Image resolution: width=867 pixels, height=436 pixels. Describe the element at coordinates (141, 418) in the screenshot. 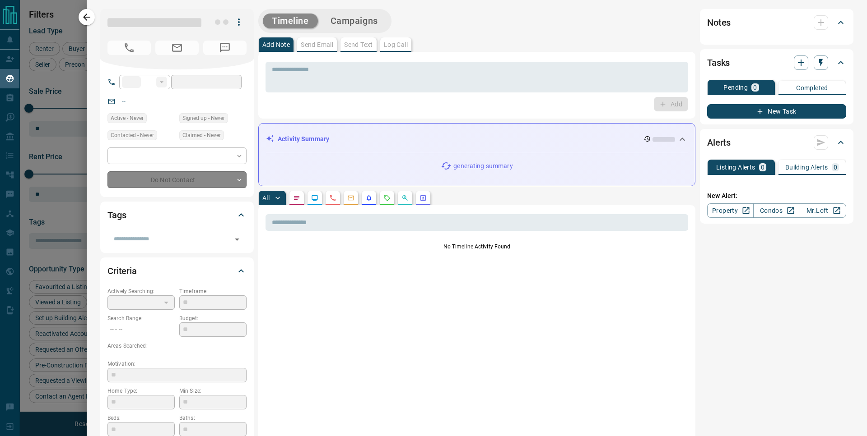

I see `p: Beds:` at that location.